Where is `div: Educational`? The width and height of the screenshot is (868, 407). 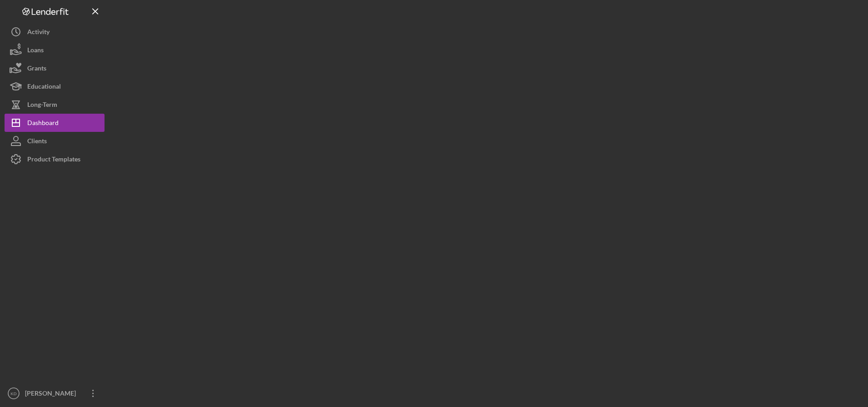
div: Educational is located at coordinates (44, 87).